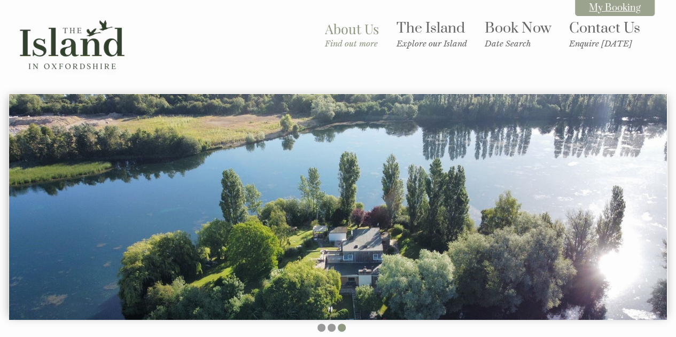  I want to click on small: Explore our Island, so click(432, 43).